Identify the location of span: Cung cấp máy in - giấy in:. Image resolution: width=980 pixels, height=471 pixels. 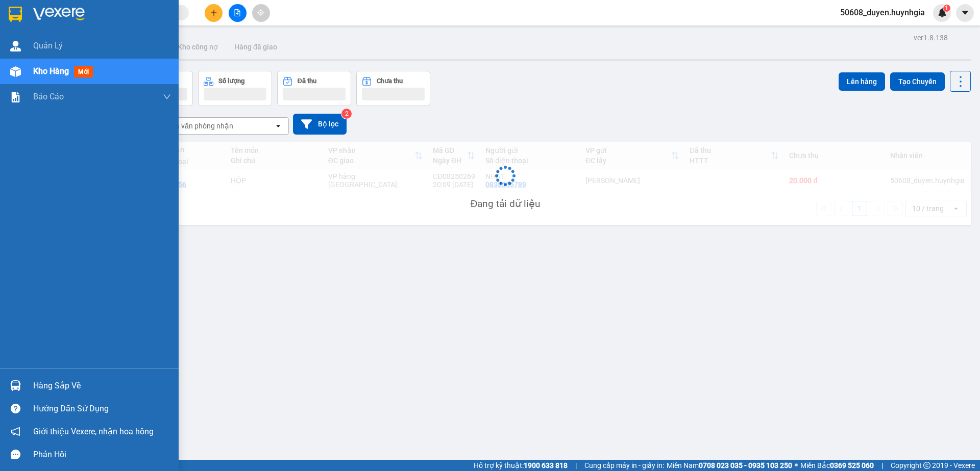
(624, 465).